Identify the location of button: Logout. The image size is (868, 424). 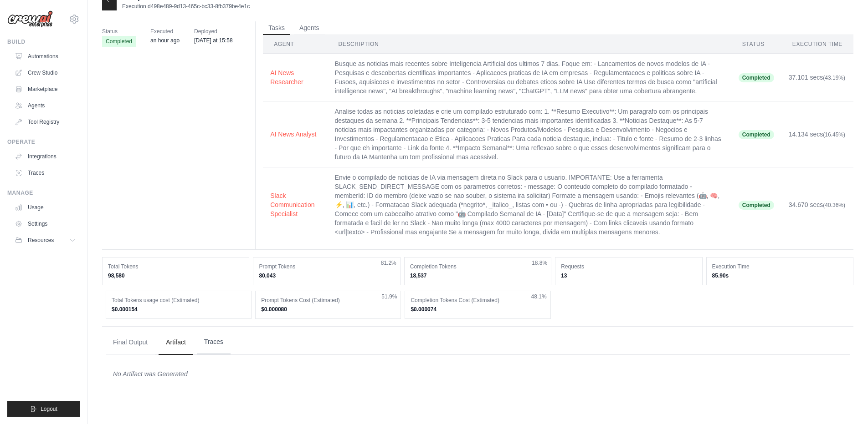
(44, 409).